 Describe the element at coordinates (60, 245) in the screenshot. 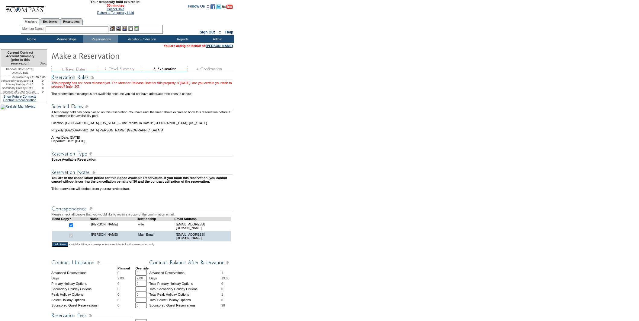

I see `input: Add New` at that location.